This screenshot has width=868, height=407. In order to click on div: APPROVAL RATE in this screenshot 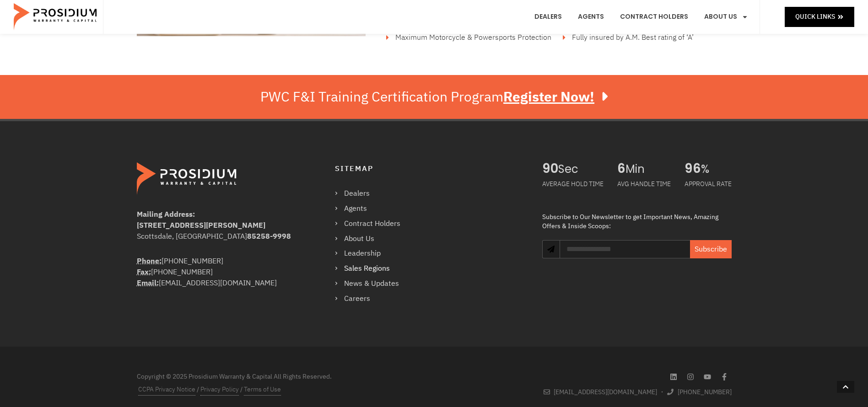, I will do `click(707, 184)`.